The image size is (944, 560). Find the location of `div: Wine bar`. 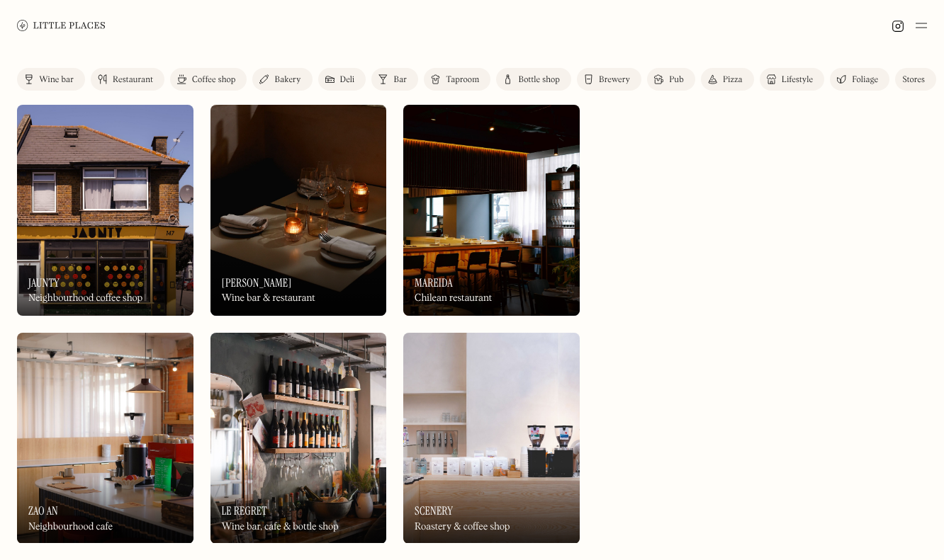

div: Wine bar is located at coordinates (56, 80).